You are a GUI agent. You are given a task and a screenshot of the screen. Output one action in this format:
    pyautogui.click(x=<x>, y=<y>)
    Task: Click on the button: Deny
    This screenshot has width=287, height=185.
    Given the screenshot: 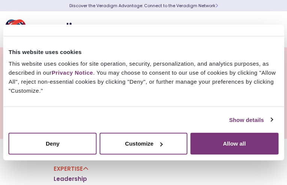 What is the action you would take?
    pyautogui.click(x=53, y=144)
    